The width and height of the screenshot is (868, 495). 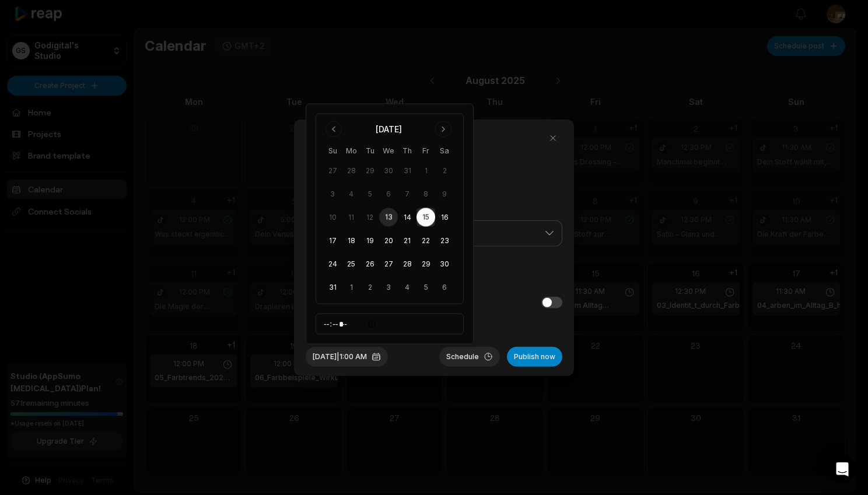 I want to click on button: 30, so click(x=444, y=264).